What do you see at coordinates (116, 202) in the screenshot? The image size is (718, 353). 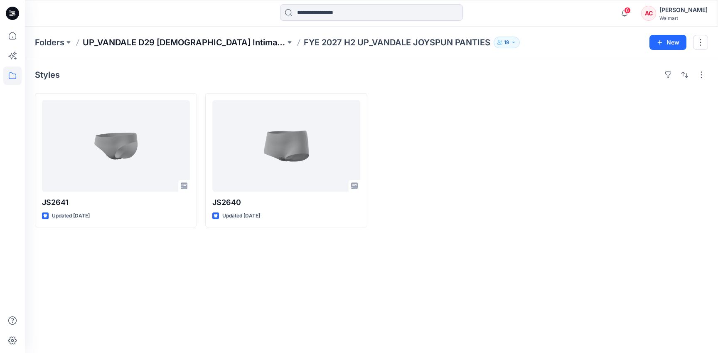 I see `p: JS2641` at bounding box center [116, 202].